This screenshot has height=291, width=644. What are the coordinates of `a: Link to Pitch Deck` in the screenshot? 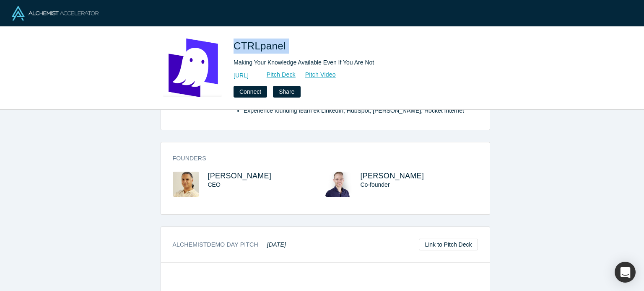 It's located at (448, 244).